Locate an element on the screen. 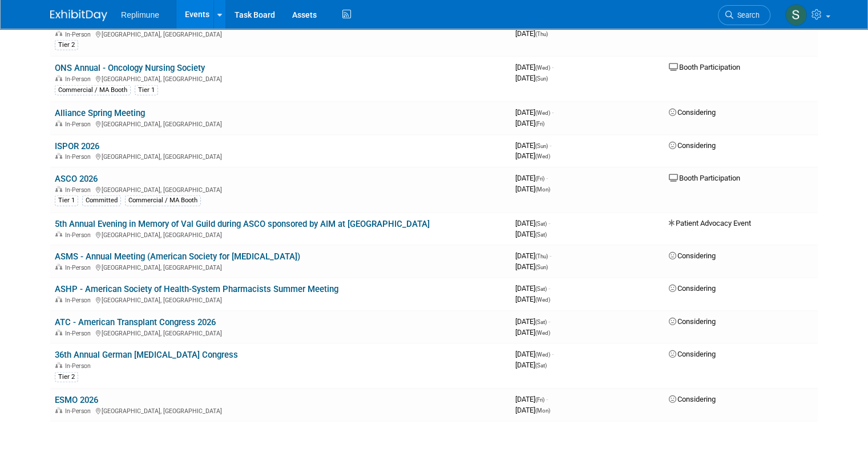 Image resolution: width=868 pixels, height=452 pixels. a: ESMO 2026 is located at coordinates (77, 400).